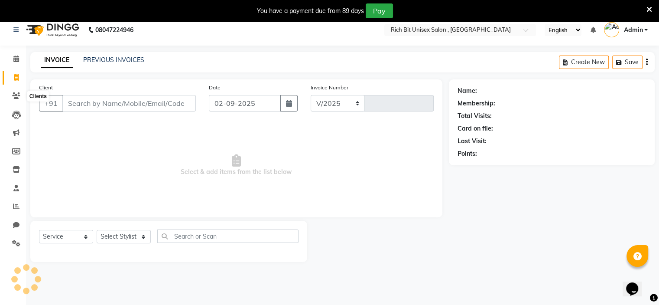 The image size is (659, 305). Describe the element at coordinates (310, 11) in the screenshot. I see `div: You have a payment due from 89 days` at that location.